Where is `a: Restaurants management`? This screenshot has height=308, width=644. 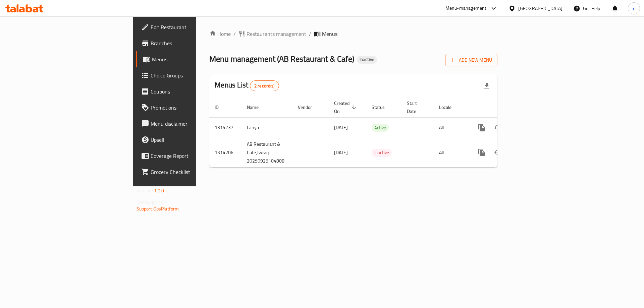
a: Restaurants management is located at coordinates (272, 34).